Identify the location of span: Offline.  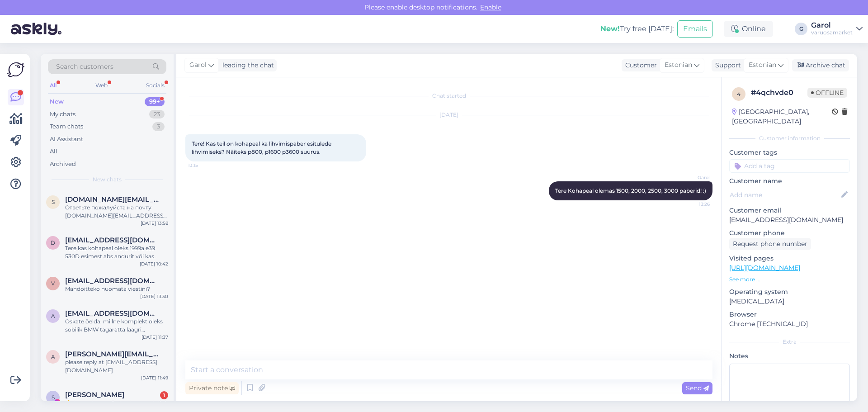
(827, 93).